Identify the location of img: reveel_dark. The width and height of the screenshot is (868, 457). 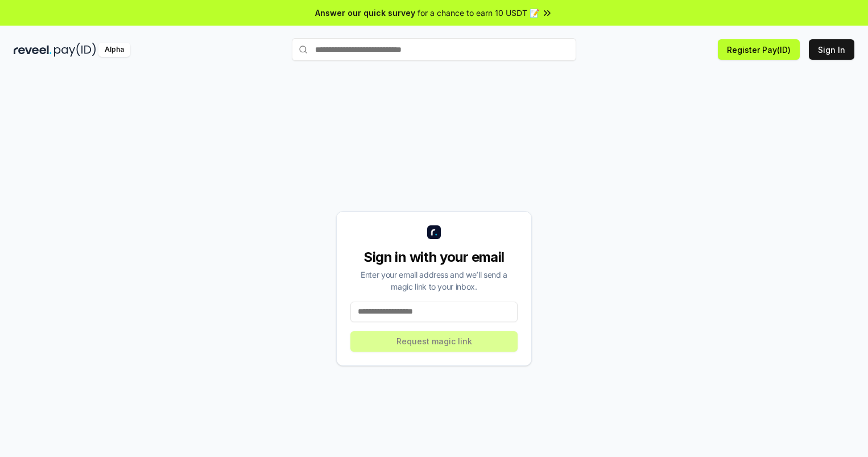
(32, 49).